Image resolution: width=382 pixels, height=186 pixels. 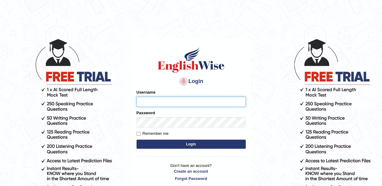 I want to click on label: Username, so click(x=146, y=92).